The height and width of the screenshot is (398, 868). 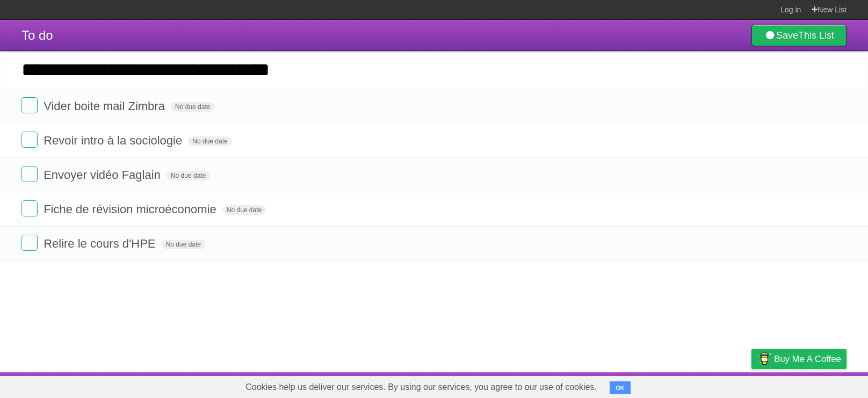 What do you see at coordinates (666, 385) in the screenshot?
I see `a: Developers` at bounding box center [666, 385].